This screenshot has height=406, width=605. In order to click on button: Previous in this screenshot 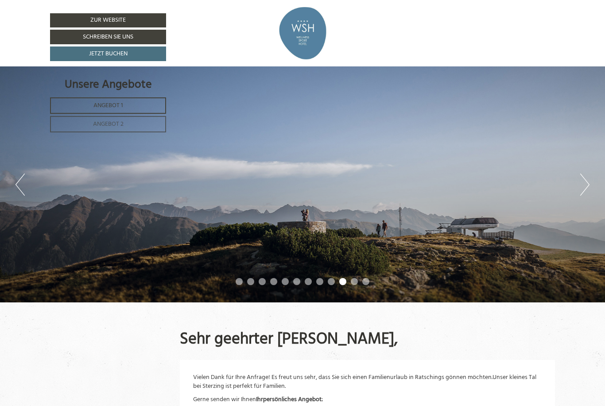, I will do `click(20, 185)`.